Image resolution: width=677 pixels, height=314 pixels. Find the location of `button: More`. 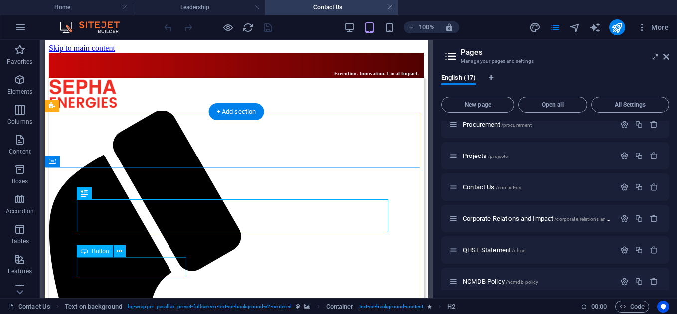

button: More is located at coordinates (652, 27).